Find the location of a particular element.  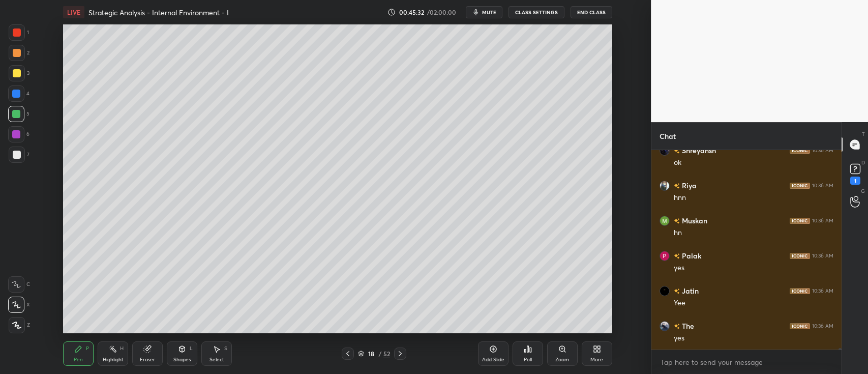

div: Z is located at coordinates (19, 325).